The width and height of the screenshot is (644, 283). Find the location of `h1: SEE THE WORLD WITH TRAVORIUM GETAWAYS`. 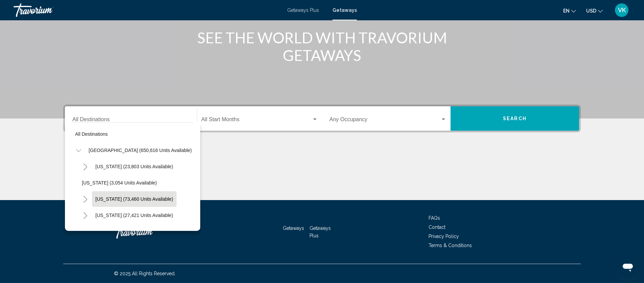

h1: SEE THE WORLD WITH TRAVORIUM GETAWAYS is located at coordinates (322, 46).